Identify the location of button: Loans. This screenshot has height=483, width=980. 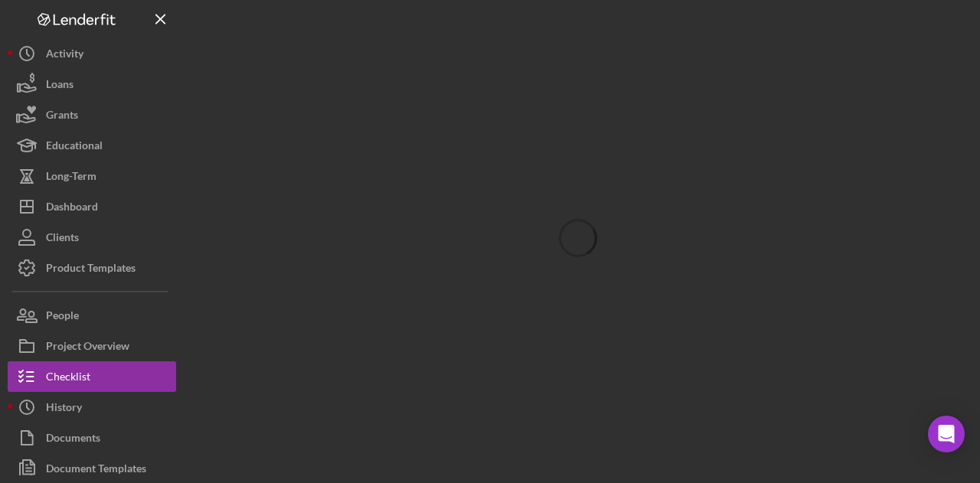
(92, 85).